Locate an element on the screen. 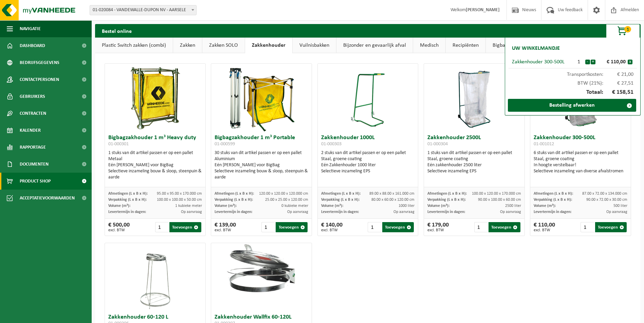 The height and width of the screenshot is (323, 644). h2: Bestel online is located at coordinates (117, 30).